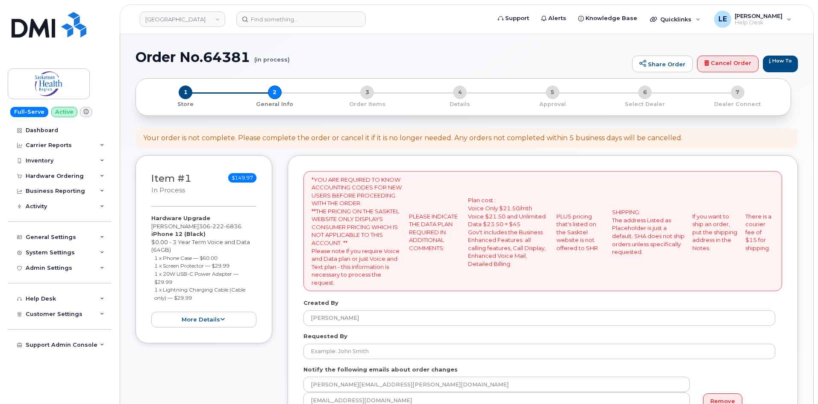 Image resolution: width=818 pixels, height=404 pixels. I want to click on p: PLEASE INDICATE THE DATA PLAN REQUIRED IN ADDITIONAL COMMENTS:, so click(435, 232).